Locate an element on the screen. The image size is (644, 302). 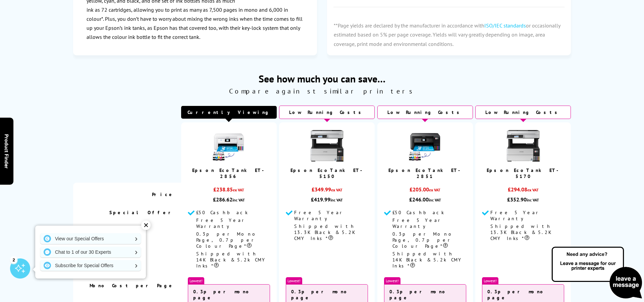
img: epson-et-2850-ink-included-new-small.jpg is located at coordinates (425, 146).